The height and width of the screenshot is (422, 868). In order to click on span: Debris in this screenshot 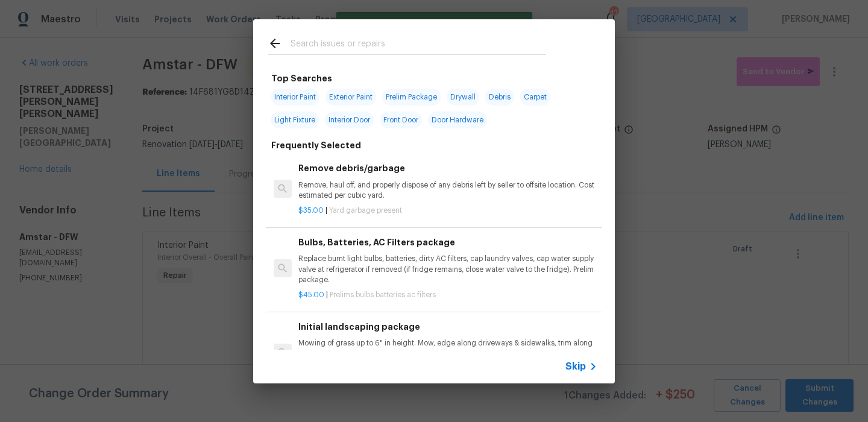, I will do `click(500, 97)`.